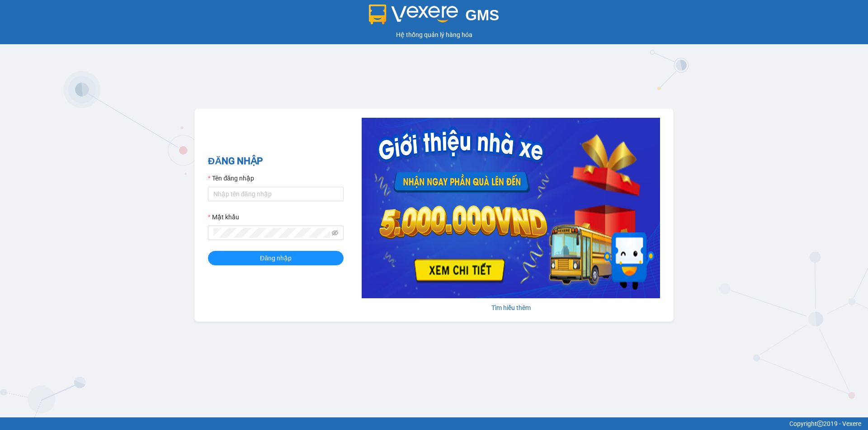 This screenshot has width=868, height=430. Describe the element at coordinates (223, 217) in the screenshot. I see `label: Mật khẩu` at that location.